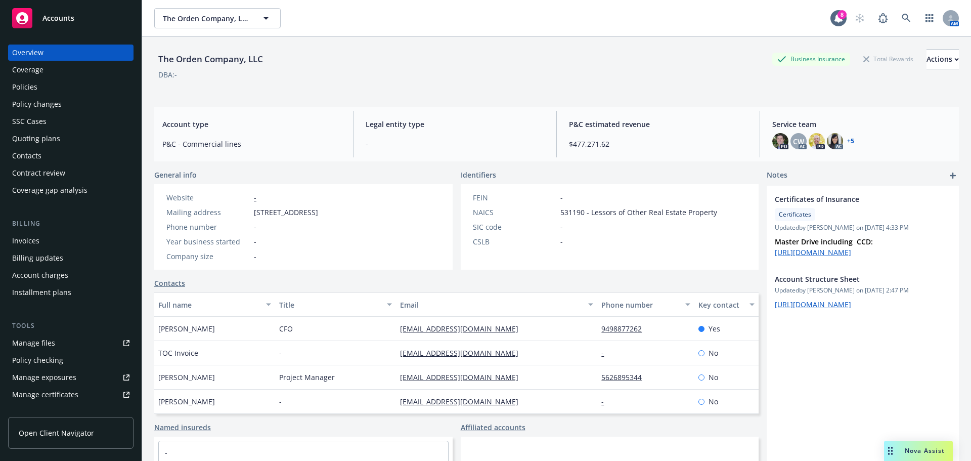  I want to click on a: Installment plans, so click(71, 292).